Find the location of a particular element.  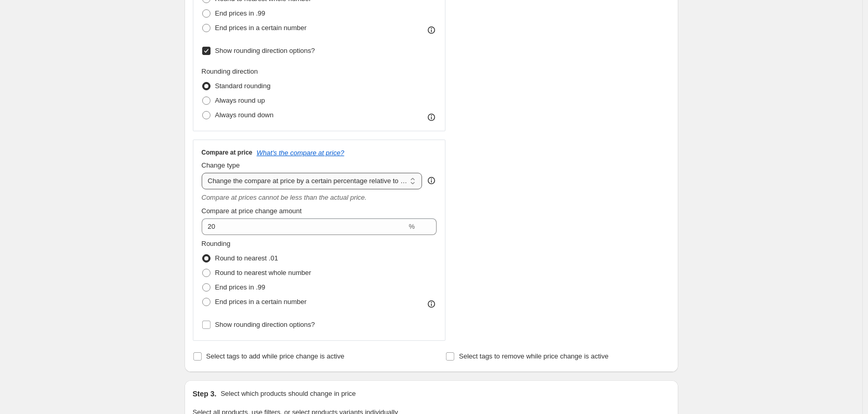

i: Compare at prices cannot be less than the actual price. is located at coordinates (284, 197).